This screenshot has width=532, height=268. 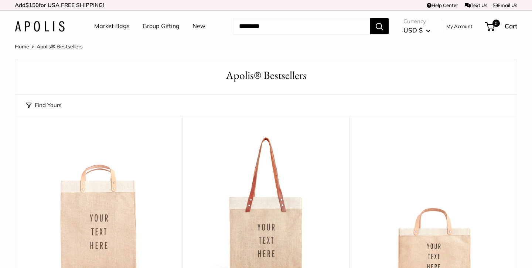 What do you see at coordinates (40, 26) in the screenshot?
I see `img: Apolis` at bounding box center [40, 26].